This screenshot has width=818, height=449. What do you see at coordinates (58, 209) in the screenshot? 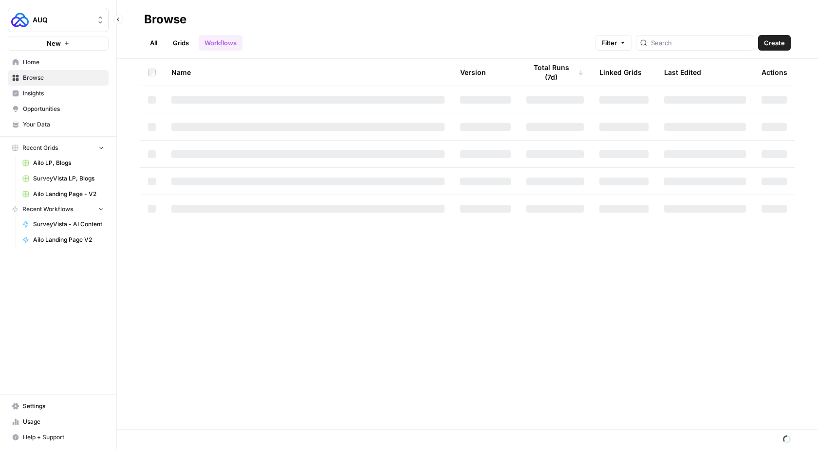
I see `button: Recent Workflows` at bounding box center [58, 209].